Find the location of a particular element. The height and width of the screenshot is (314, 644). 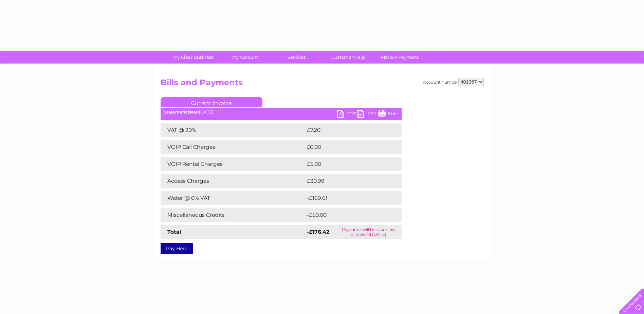

a: Print is located at coordinates (388, 115).